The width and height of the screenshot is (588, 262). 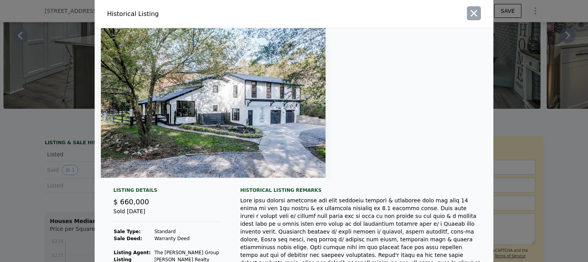 What do you see at coordinates (213, 103) in the screenshot?
I see `img: Property Img` at bounding box center [213, 103].